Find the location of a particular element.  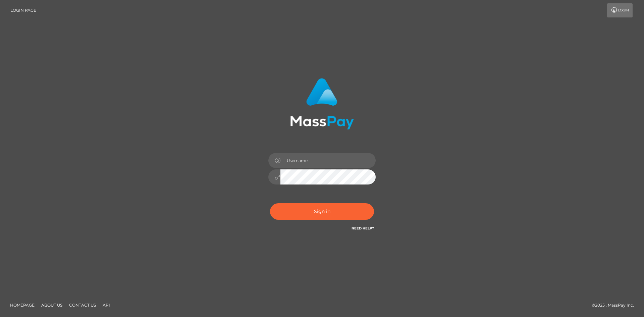

input: Username... is located at coordinates (328, 160).